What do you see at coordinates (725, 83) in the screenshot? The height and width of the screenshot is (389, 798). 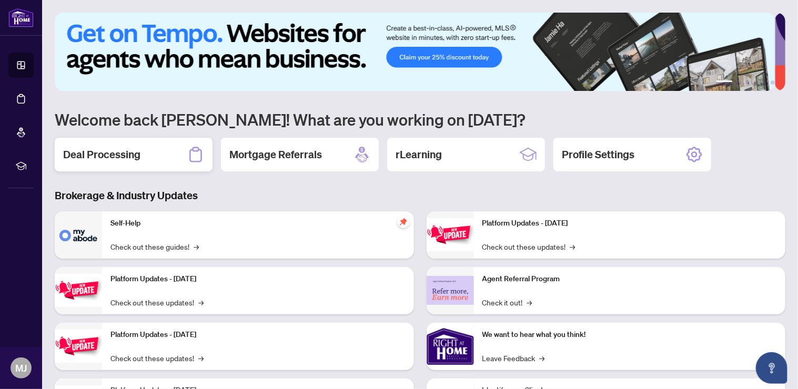 I see `button: 1` at bounding box center [725, 83].